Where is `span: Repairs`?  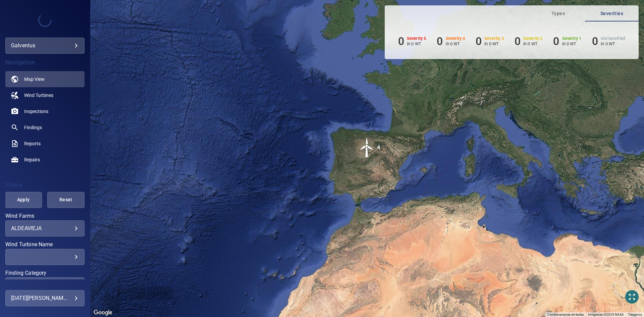
span: Repairs is located at coordinates (32, 159).